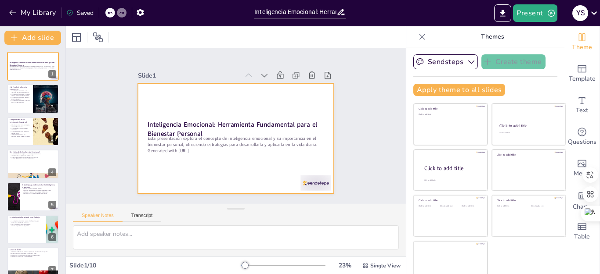 The width and height of the screenshot is (600, 274). Describe the element at coordinates (582, 200) in the screenshot. I see `div: Add charts and graphs` at that location.